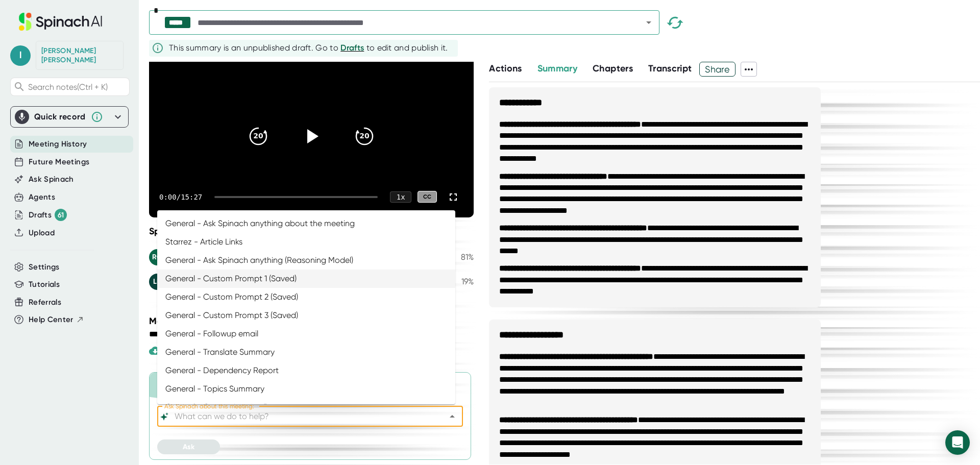 This screenshot has height=465, width=980. What do you see at coordinates (58, 144) in the screenshot?
I see `span: Meeting History` at bounding box center [58, 144].